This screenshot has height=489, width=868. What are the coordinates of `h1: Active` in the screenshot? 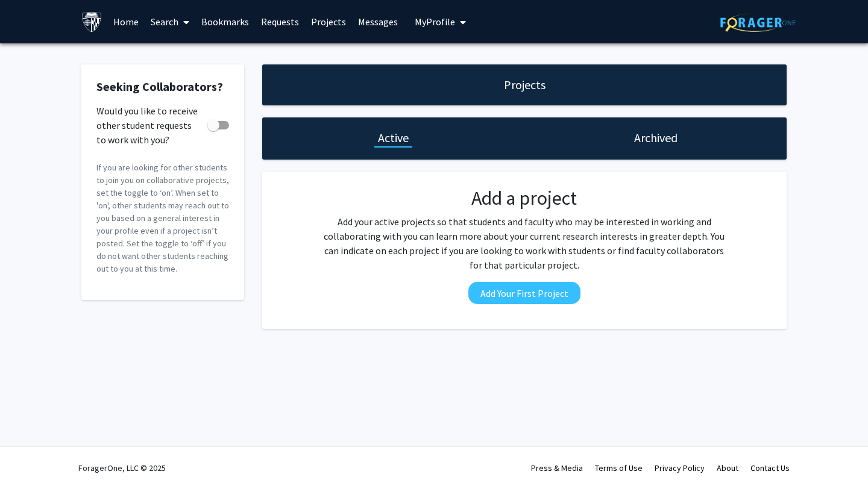 It's located at (393, 138).